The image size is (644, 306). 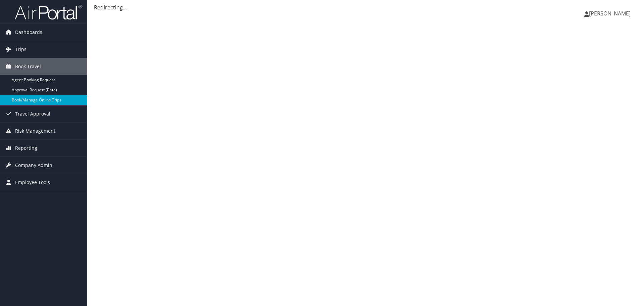 What do you see at coordinates (32, 182) in the screenshot?
I see `span: Employee Tools` at bounding box center [32, 182].